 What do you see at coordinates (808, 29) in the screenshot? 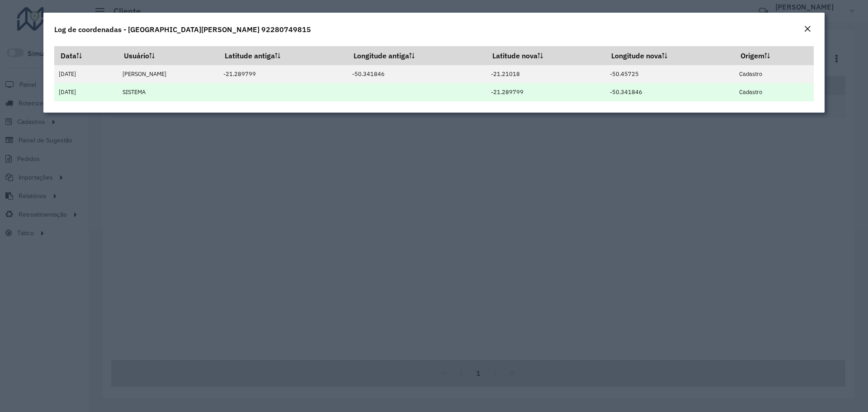
I see `button: Close` at bounding box center [808, 29].